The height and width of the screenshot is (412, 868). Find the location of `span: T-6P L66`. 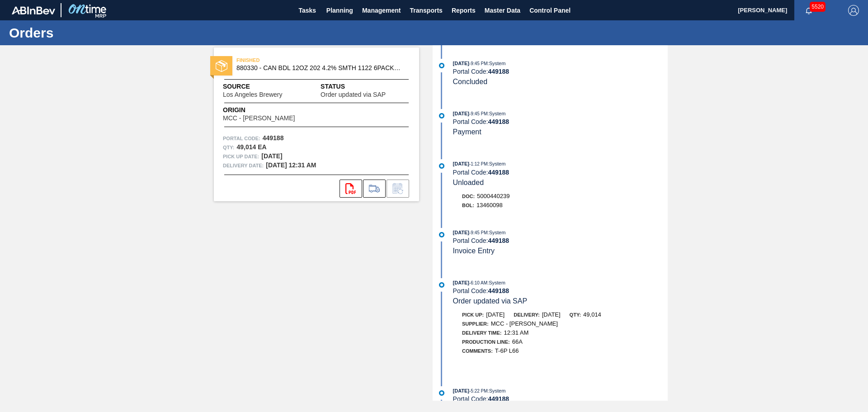

span: T-6P L66 is located at coordinates (507, 350).